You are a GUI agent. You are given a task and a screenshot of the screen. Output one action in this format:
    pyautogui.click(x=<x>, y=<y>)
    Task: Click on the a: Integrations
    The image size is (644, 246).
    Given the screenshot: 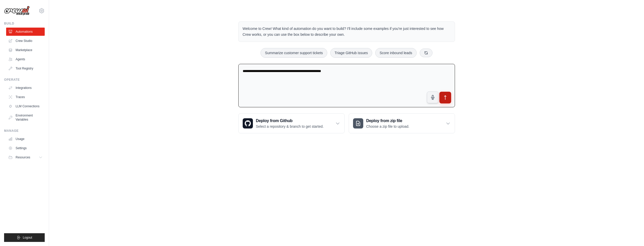 What is the action you would take?
    pyautogui.click(x=25, y=88)
    